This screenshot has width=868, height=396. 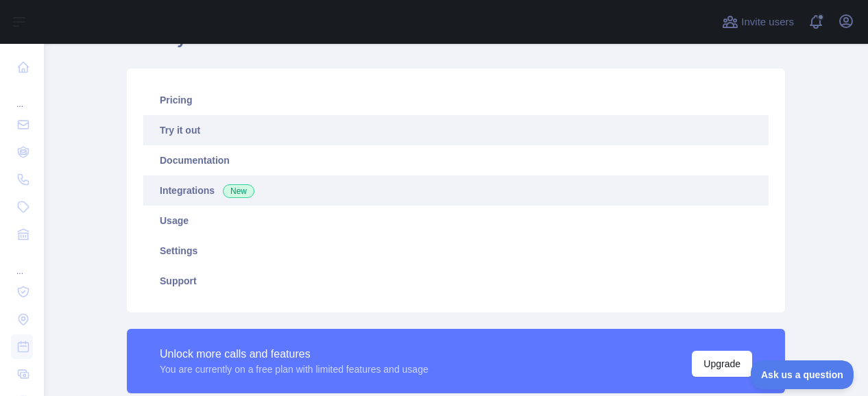 What do you see at coordinates (456, 130) in the screenshot?
I see `a: Try it out` at bounding box center [456, 130].